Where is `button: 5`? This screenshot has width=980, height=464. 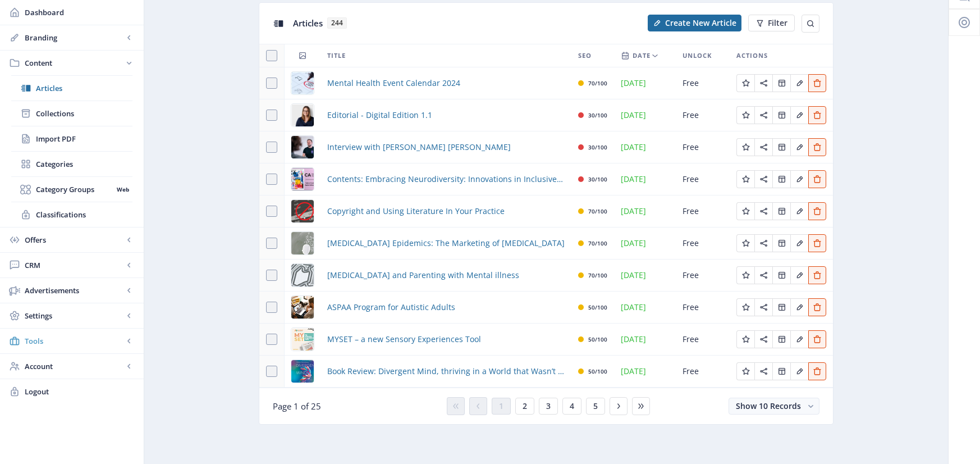 button: 5 is located at coordinates (595, 406).